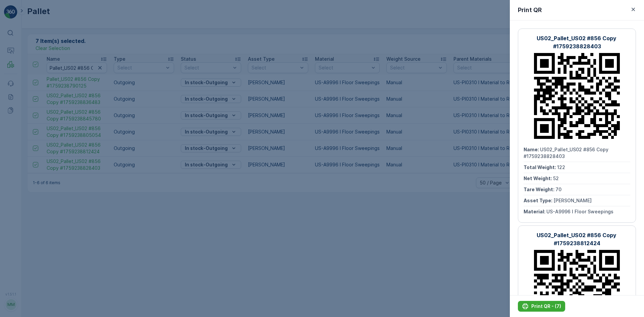 The height and width of the screenshot is (317, 644). I want to click on p: Print QR - (7), so click(546, 306).